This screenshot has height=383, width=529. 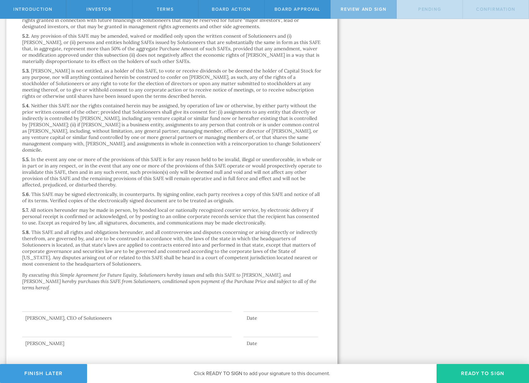 What do you see at coordinates (167, 20) in the screenshot?
I see `p: , and the definitions of Convertible Note and SAFE Preferred Stock, shall all be qualified by any...` at bounding box center [167, 20].